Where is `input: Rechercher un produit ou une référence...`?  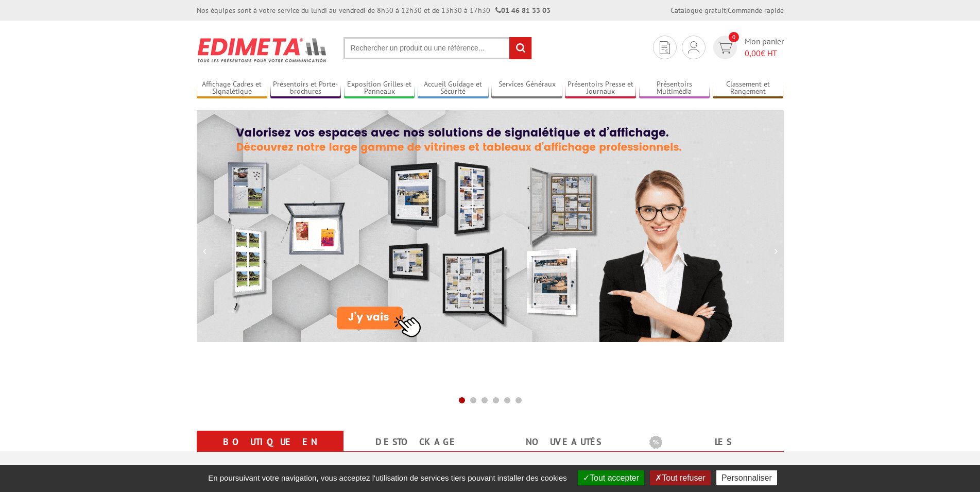 input: Rechercher un produit ou une référence... is located at coordinates (438, 48).